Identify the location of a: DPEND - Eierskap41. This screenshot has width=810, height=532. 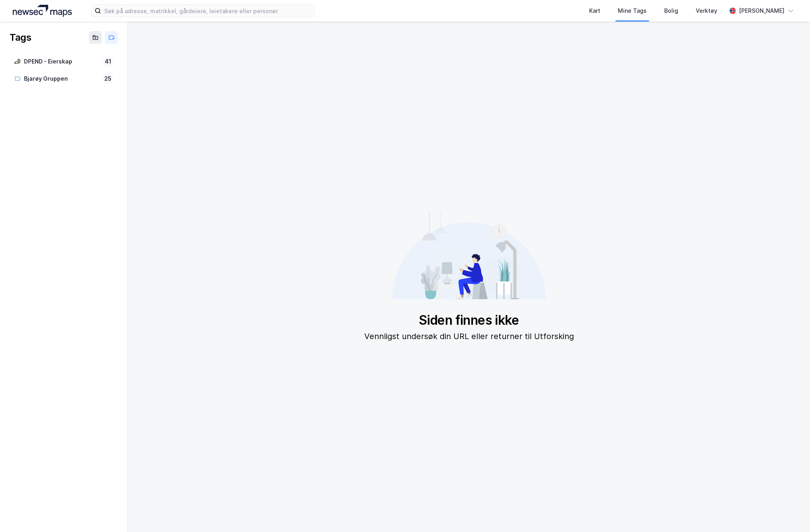
(64, 62).